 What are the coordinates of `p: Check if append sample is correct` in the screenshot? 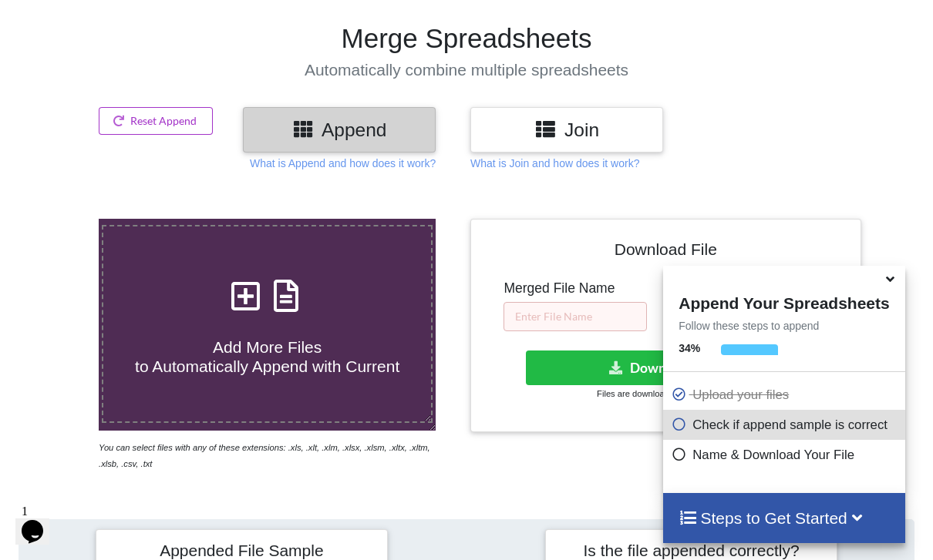 It's located at (786, 425).